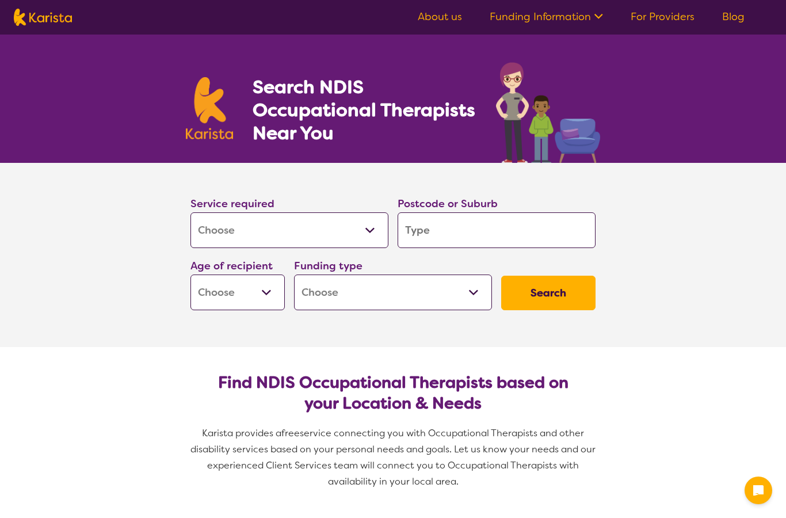 The height and width of the screenshot is (518, 786). Describe the element at coordinates (662, 17) in the screenshot. I see `a: For Providers` at that location.